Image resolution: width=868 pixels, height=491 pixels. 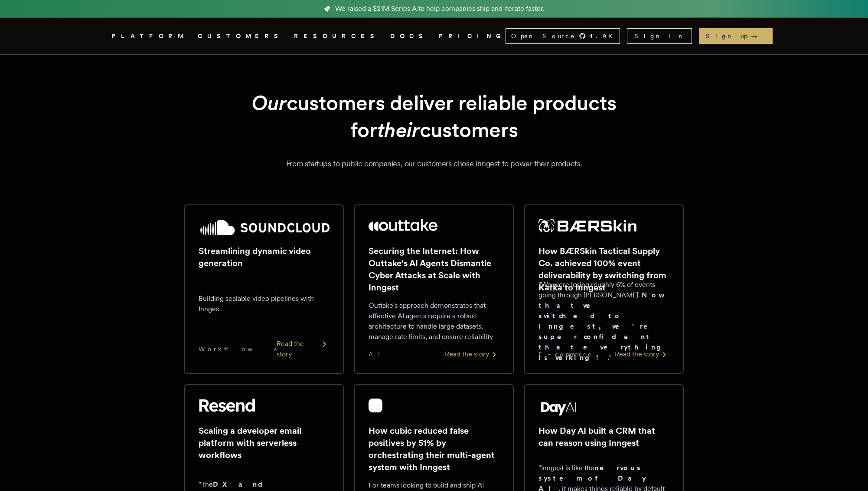 I want to click on span: We raised a $21M Series A to help companies ship and iterate faster., so click(x=440, y=9).